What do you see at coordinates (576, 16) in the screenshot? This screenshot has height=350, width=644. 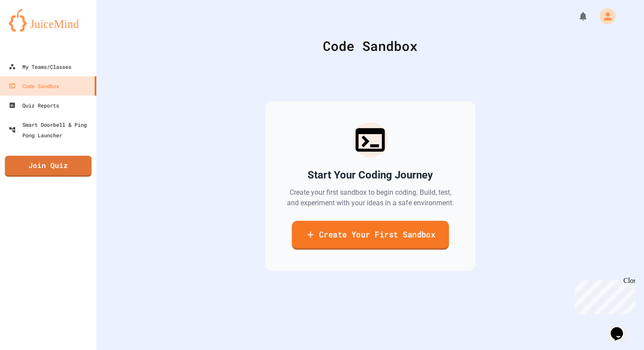 I see `div: My Notifications` at bounding box center [576, 16].